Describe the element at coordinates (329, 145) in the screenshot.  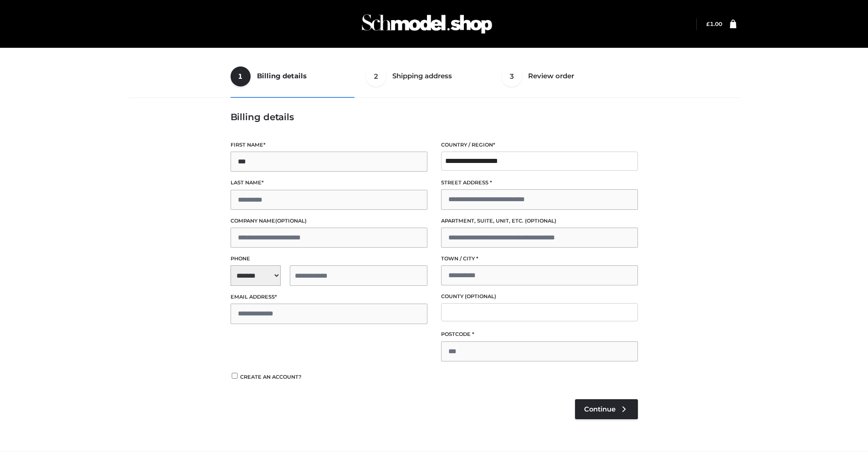
I see `label: First name` at that location.